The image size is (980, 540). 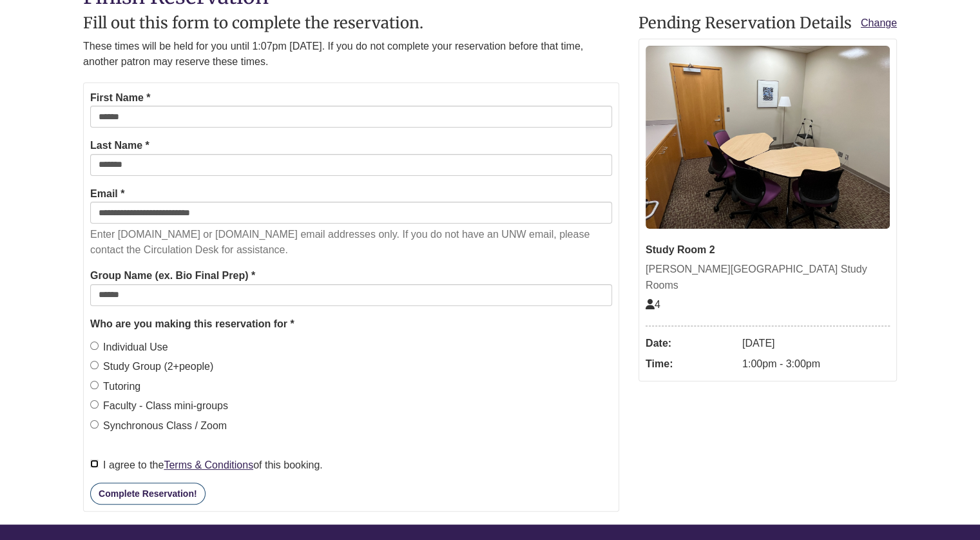 I want to click on input: Faculty - Class mini-groups, so click(x=94, y=405).